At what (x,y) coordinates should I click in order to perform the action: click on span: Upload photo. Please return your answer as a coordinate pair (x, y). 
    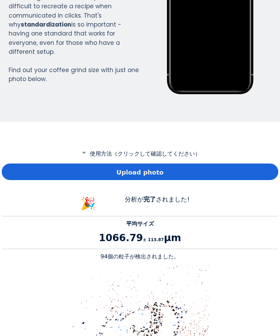
    Looking at the image, I should click on (140, 172).